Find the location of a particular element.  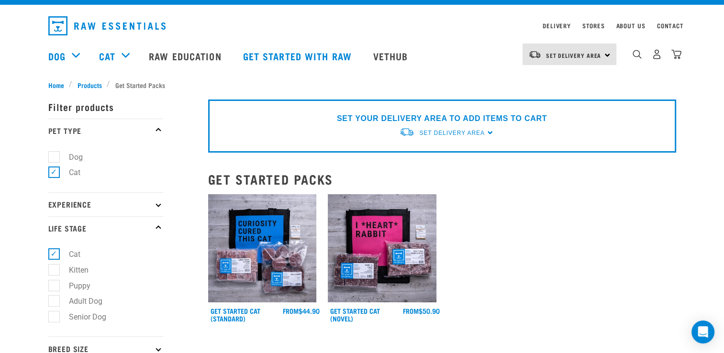

h2: Get Started Packs is located at coordinates (442, 179).